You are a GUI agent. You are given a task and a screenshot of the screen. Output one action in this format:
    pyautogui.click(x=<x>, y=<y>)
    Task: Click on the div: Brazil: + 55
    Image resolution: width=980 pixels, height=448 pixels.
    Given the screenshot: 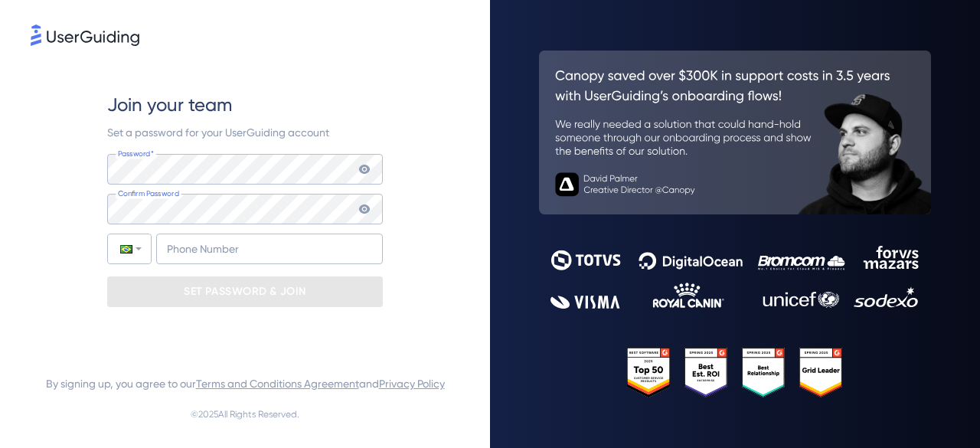 What is the action you would take?
    pyautogui.click(x=129, y=249)
    